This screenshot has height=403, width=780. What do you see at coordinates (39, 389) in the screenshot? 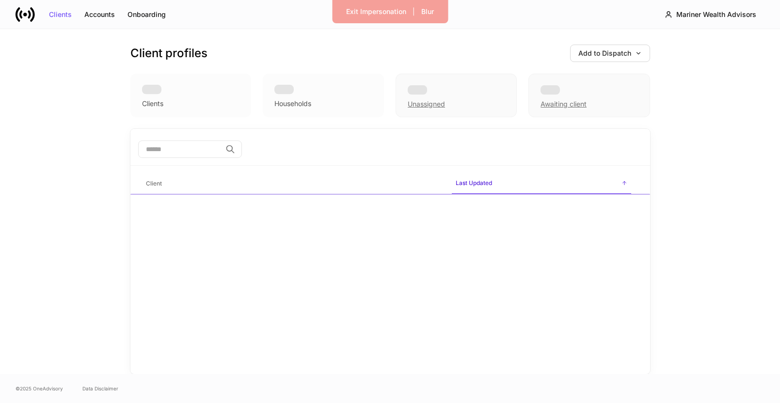
I see `span: © 2025 OneAdvisory` at bounding box center [39, 389].